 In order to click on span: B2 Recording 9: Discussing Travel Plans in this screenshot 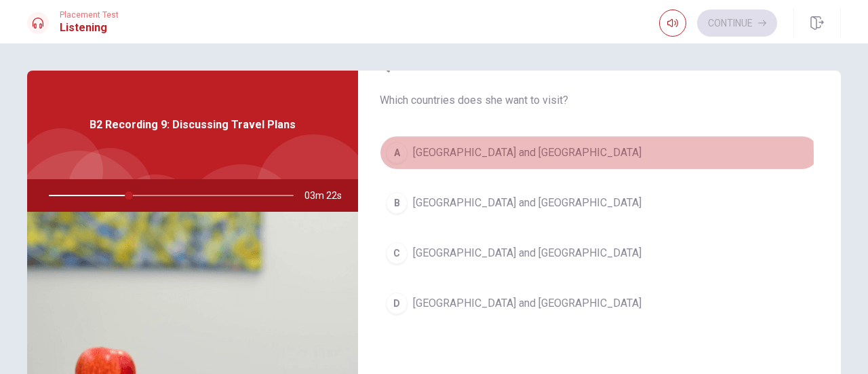, I will do `click(192, 125)`.